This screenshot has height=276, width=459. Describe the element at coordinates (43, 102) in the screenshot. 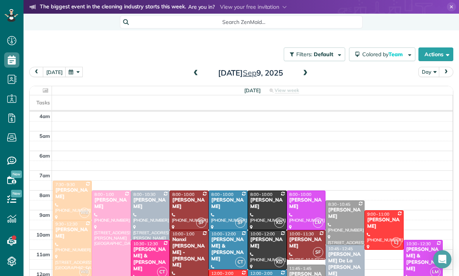

I see `span: Tasks` at that location.